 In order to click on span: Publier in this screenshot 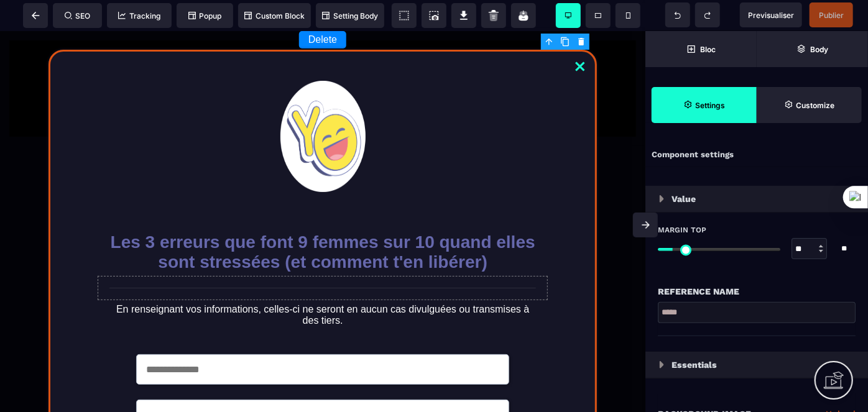, I will do `click(831, 15)`.